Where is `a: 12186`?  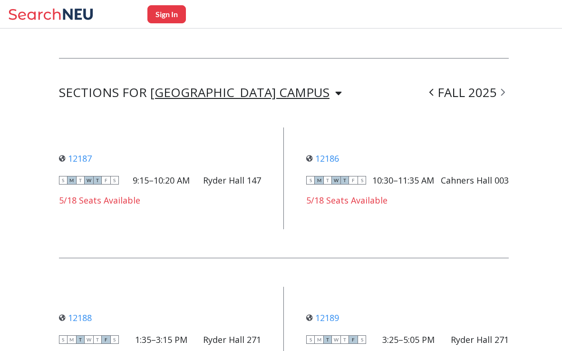 a: 12186 is located at coordinates (323, 158).